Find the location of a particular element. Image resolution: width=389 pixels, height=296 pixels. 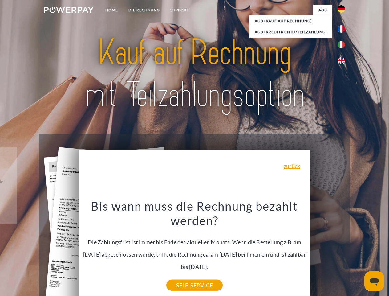

img: de is located at coordinates (342, 9).